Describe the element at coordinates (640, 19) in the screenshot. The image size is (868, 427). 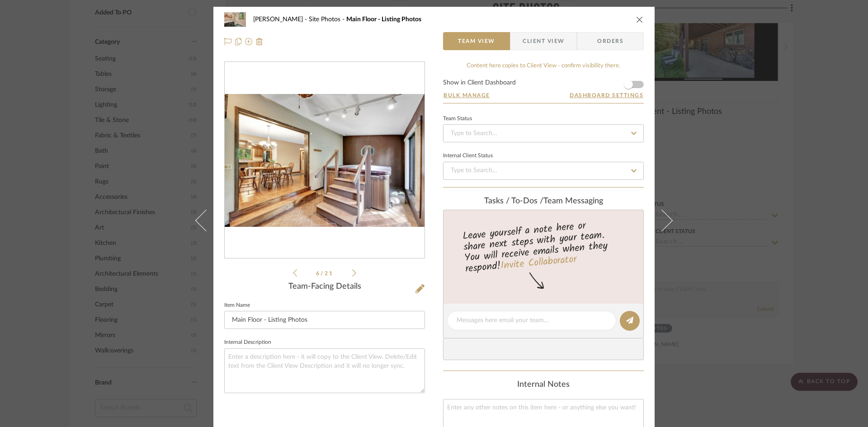
I see `button: close` at that location.